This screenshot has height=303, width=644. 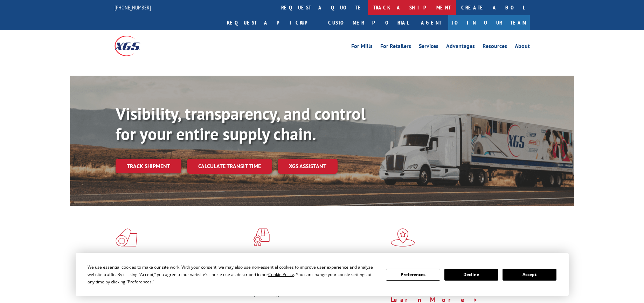 What do you see at coordinates (232, 274) in the screenshot?
I see `div: We use essential cookies to make our site work. With your consent, we may also use non-essential ...` at bounding box center [232, 274].